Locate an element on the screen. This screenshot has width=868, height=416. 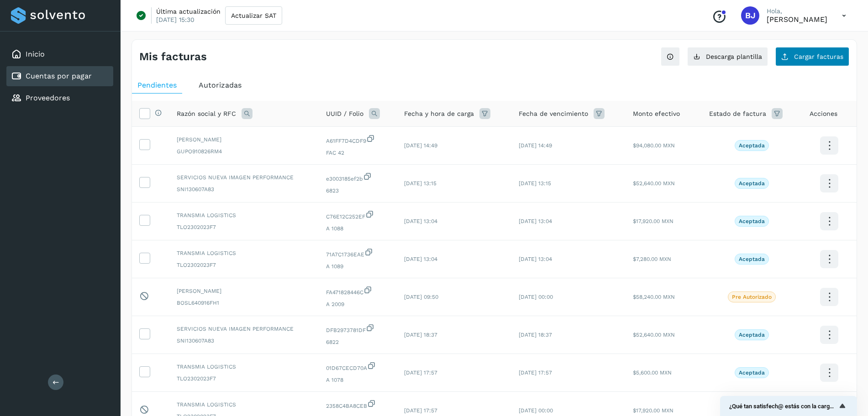
span: 2358C4BA8CEB is located at coordinates (358, 404).